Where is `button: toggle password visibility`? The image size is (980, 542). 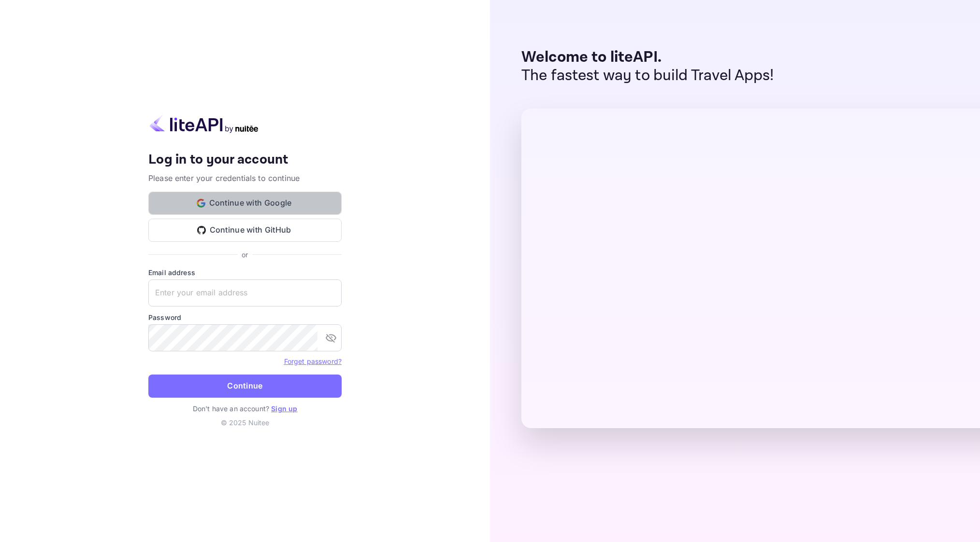
button: toggle password visibility is located at coordinates (331, 338).